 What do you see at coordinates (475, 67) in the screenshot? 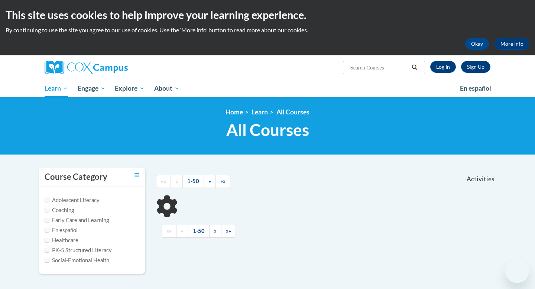
I see `a: Register` at bounding box center [475, 67].